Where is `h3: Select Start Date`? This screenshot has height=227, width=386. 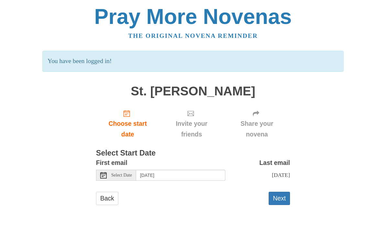 h3: Select Start Date is located at coordinates (193, 153).